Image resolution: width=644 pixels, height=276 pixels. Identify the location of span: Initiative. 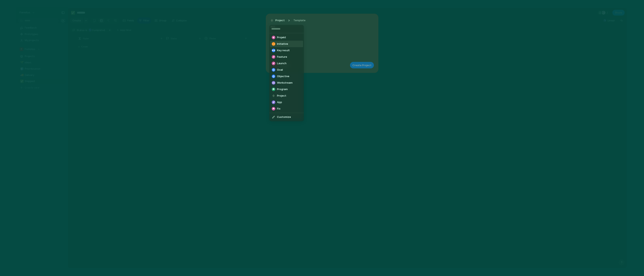
(283, 44).